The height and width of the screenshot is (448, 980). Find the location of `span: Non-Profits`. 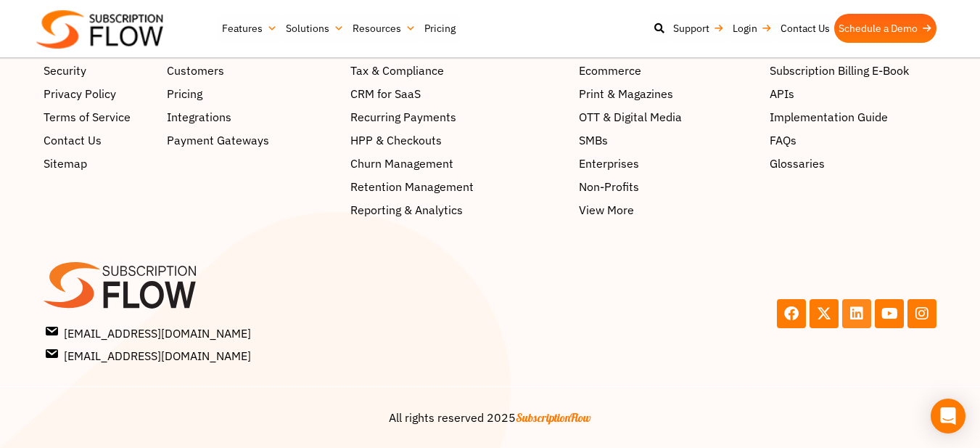

span: Non-Profits is located at coordinates (608, 186).